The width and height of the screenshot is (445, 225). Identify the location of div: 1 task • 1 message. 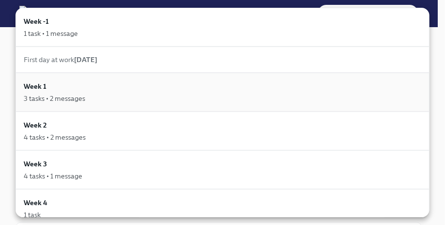
(51, 33).